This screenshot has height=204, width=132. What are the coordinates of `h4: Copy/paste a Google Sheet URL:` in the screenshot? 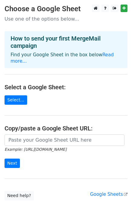 It's located at (66, 128).